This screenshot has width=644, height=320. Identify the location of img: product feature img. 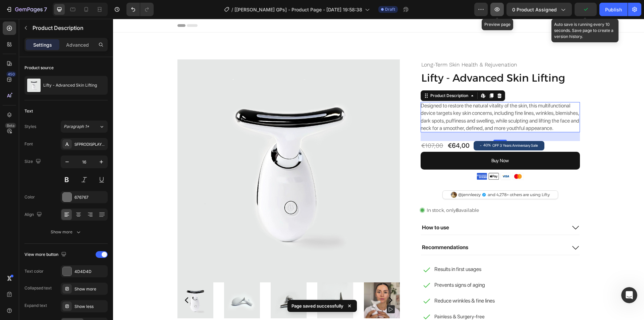
(34, 86).